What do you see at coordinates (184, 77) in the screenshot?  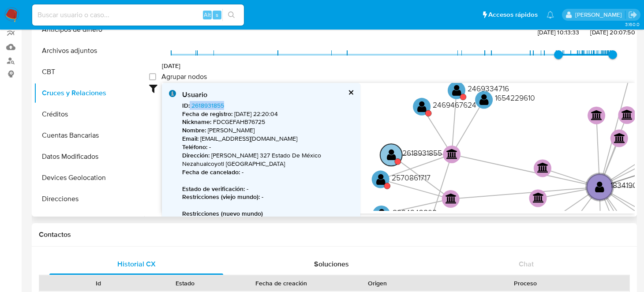 I see `span: Agrupar nodos` at bounding box center [184, 77].